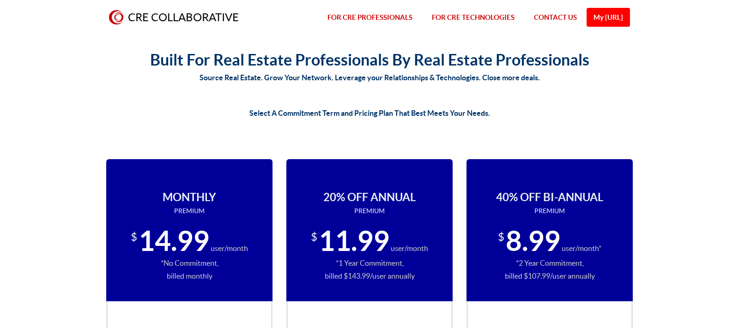  What do you see at coordinates (376, 262) in the screenshot?
I see `span: user/month *1 Year Commitment, billed $143.99/user annually` at bounding box center [376, 262].